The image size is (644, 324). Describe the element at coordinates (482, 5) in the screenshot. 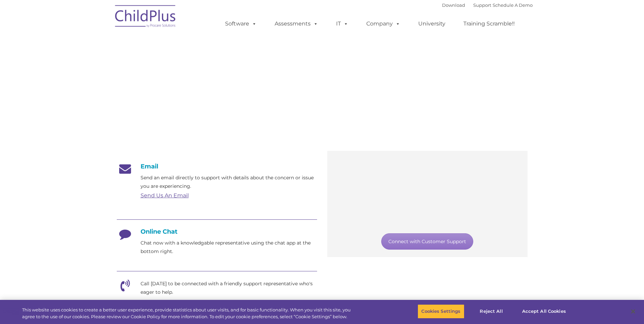

I see `a: Support` at that location.